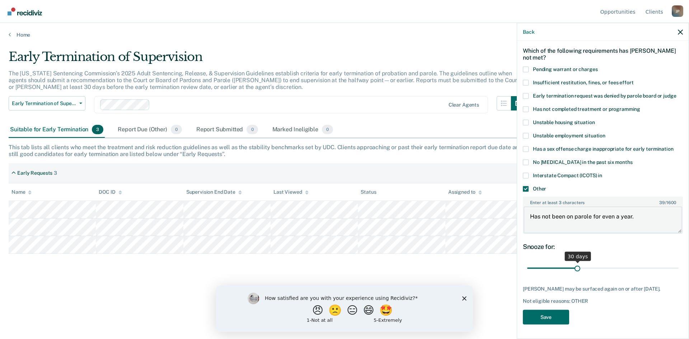  What do you see at coordinates (368, 192) in the screenshot?
I see `div: Status` at bounding box center [368, 192].